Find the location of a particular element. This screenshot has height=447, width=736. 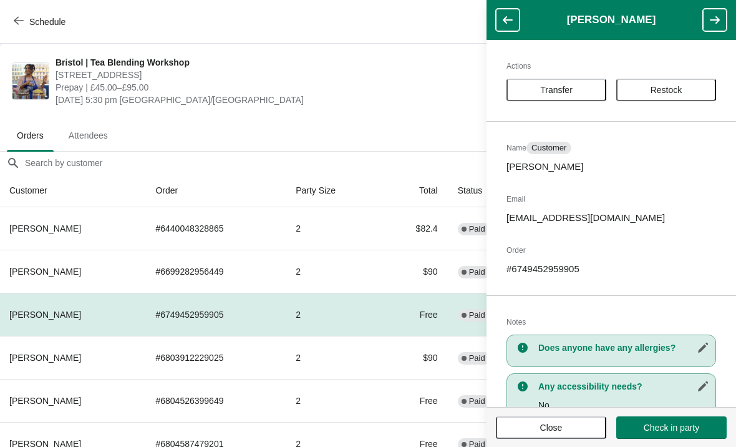

h2: Name is located at coordinates (612, 148).